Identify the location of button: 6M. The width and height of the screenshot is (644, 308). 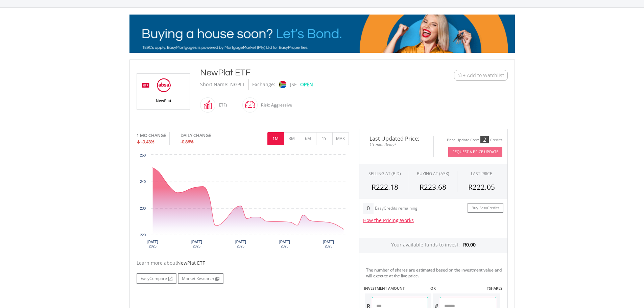
(308, 138).